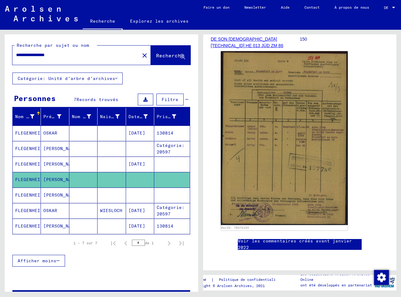 The height and width of the screenshot is (297, 401). Describe the element at coordinates (159, 21) in the screenshot. I see `a: Explorez les archives` at that location.